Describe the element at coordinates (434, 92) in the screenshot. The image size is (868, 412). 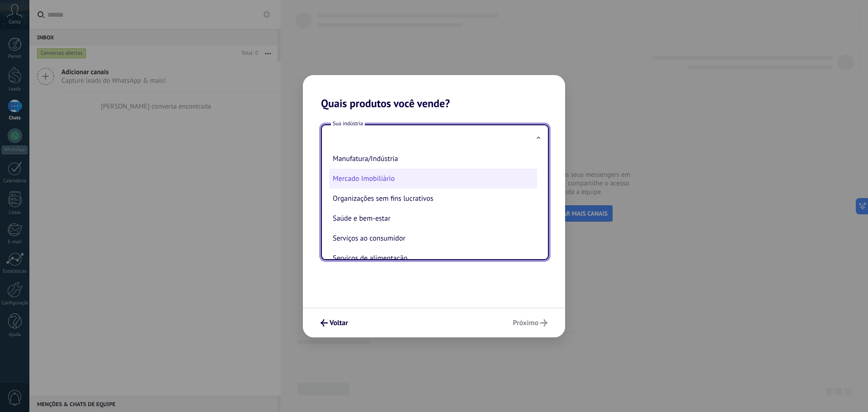
I see `h2: Quais produtos você vende?` at that location.